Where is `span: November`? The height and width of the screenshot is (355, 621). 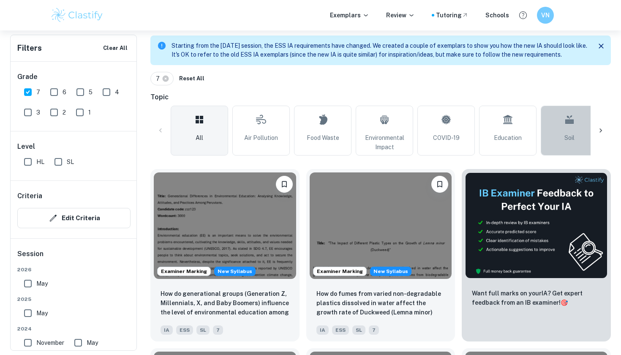 span: November is located at coordinates (50, 343).